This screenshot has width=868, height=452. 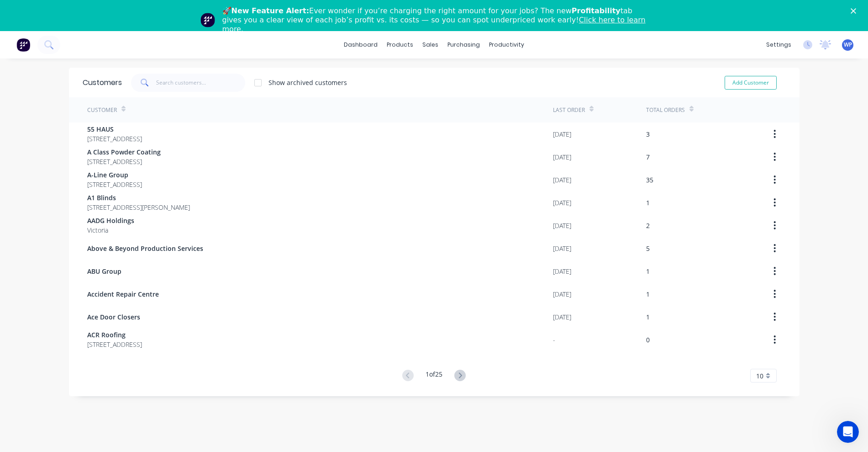 What do you see at coordinates (123, 293) in the screenshot?
I see `span: Accident Repair Centre` at bounding box center [123, 293].